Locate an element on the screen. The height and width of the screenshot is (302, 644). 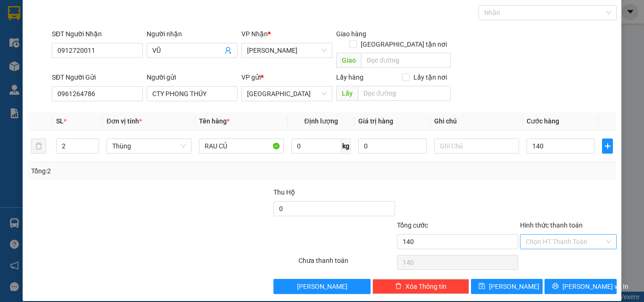
label: Hình thức thanh toán is located at coordinates (551, 225).